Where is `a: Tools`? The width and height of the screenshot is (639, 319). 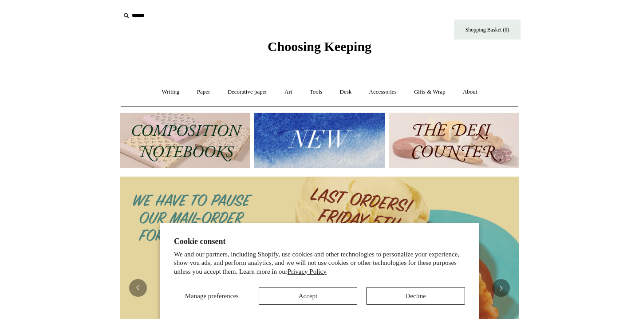 a: Tools is located at coordinates (316, 92).